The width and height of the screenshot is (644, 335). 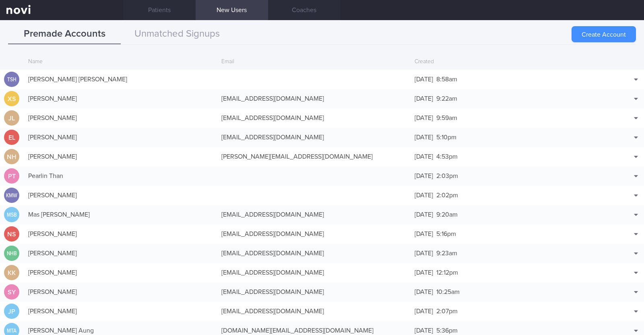 I want to click on div: NH, so click(x=11, y=157).